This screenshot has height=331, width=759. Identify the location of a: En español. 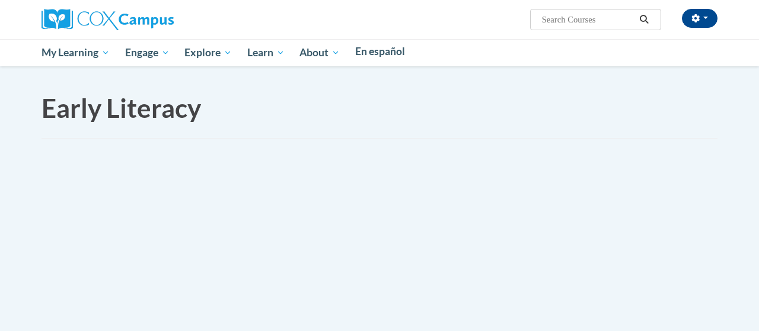
(380, 52).